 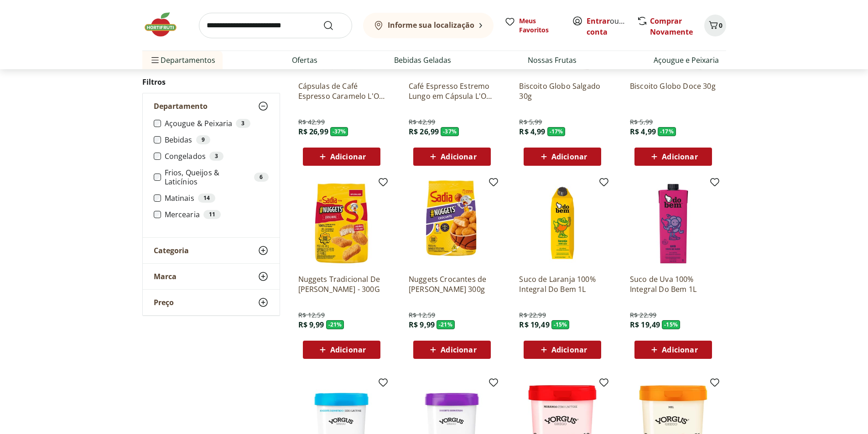 What do you see at coordinates (423, 60) in the screenshot?
I see `a: Bebidas Geladas` at bounding box center [423, 60].